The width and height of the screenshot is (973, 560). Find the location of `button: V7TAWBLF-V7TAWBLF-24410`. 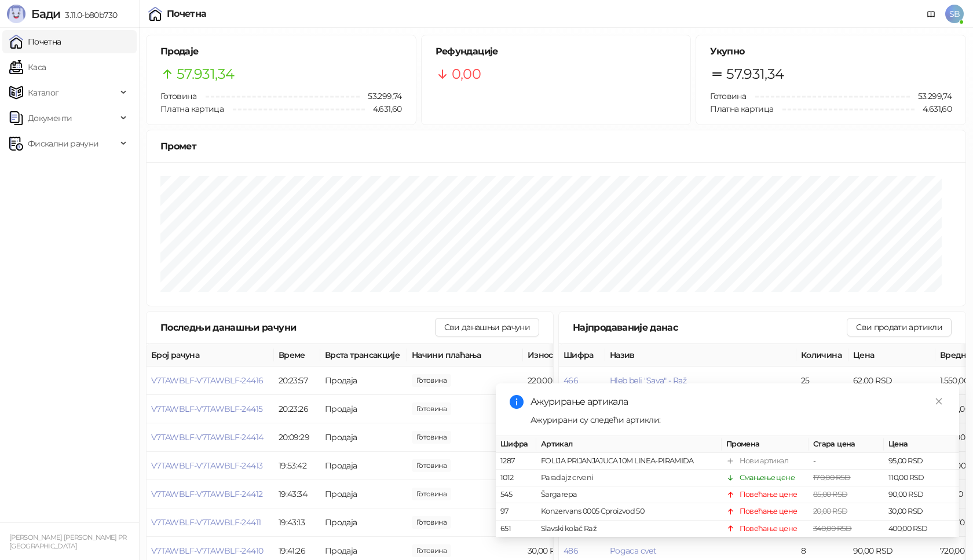

button: V7TAWBLF-V7TAWBLF-24410 is located at coordinates (207, 551).